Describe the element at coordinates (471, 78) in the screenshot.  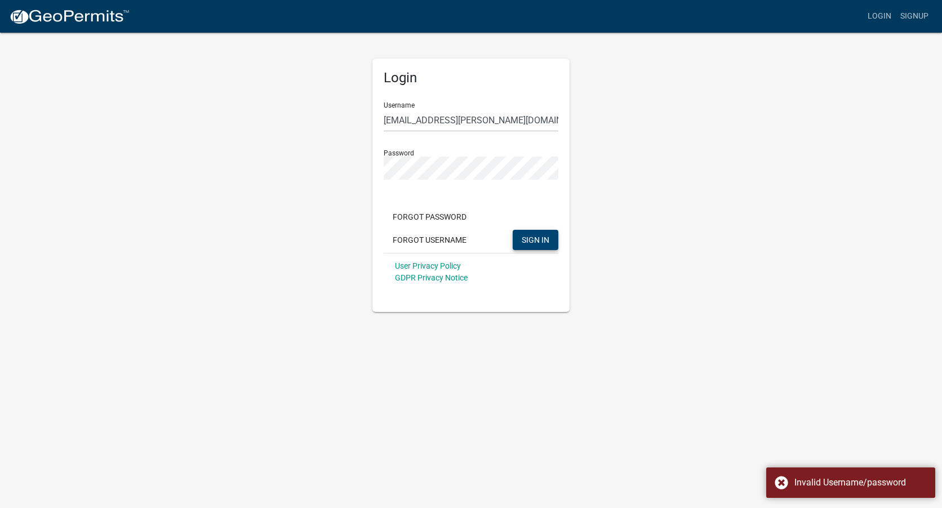
I see `h5: Login` at that location.